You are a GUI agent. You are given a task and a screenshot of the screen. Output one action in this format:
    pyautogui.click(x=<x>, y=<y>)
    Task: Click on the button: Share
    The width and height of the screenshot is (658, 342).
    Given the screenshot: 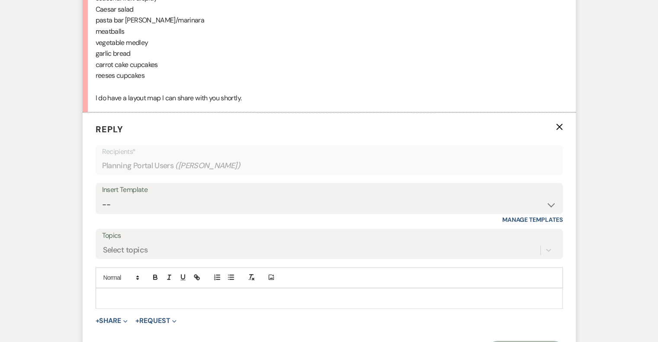 What is the action you would take?
    pyautogui.click(x=112, y=321)
    